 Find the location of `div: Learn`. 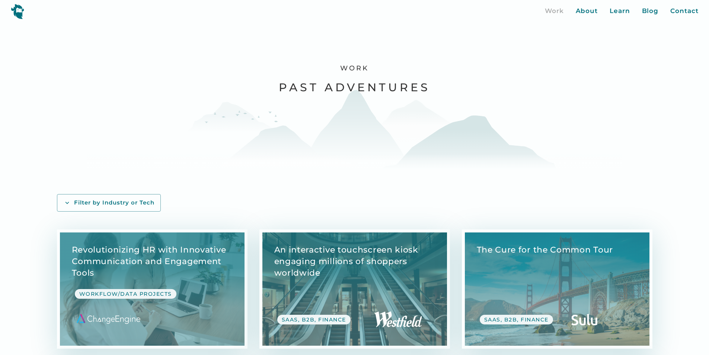

div: Learn is located at coordinates (620, 11).